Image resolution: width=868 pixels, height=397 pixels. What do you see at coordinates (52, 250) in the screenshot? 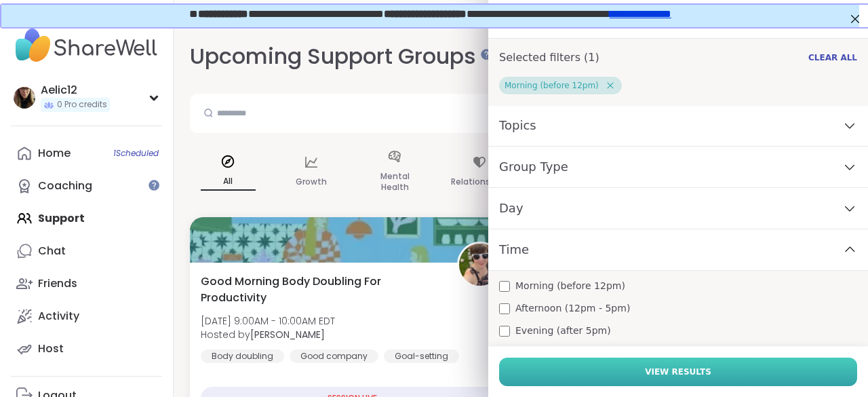
I see `div: Chat` at bounding box center [52, 250].